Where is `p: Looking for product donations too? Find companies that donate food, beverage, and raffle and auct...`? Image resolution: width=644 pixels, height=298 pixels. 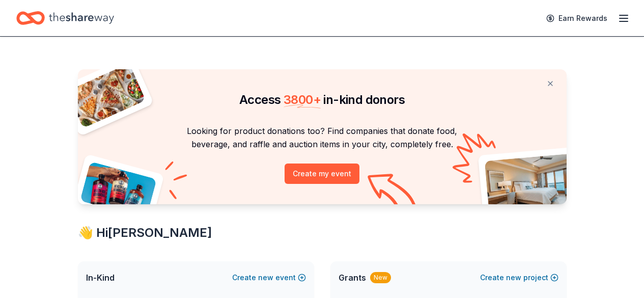 p: Looking for product donations too? Find companies that donate food, beverage, and raffle and auct... is located at coordinates (323, 138).